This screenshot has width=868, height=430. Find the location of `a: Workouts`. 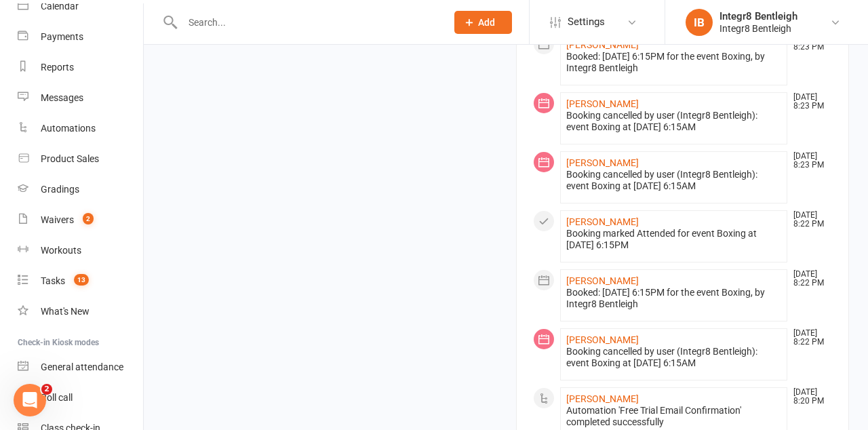

a: Workouts is located at coordinates (80, 250).